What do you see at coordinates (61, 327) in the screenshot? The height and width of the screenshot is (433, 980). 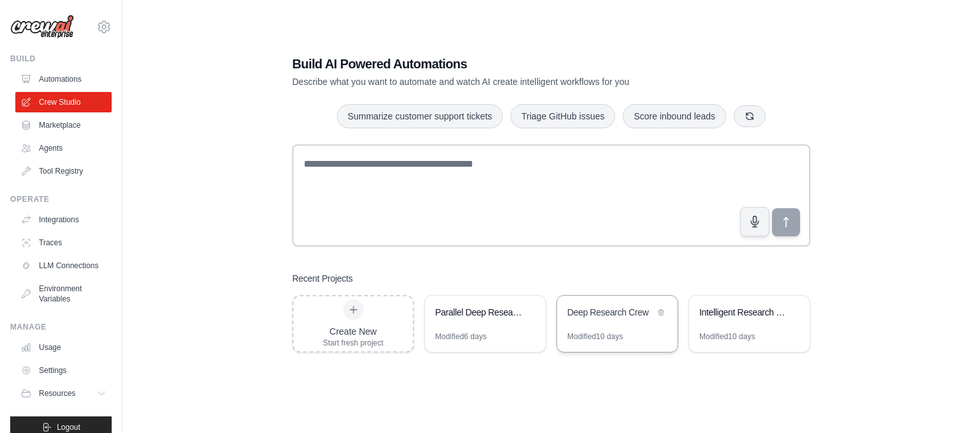 I see `div: Manage` at bounding box center [61, 327].